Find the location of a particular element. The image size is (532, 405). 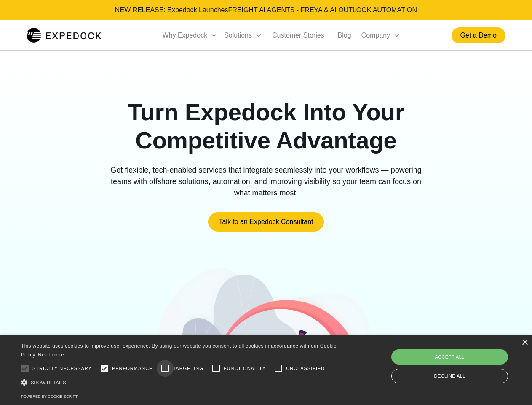

a: FREIGHT AI AGENTS - FREYA & AI OUTLOOK AUTOMATION is located at coordinates (323, 10).